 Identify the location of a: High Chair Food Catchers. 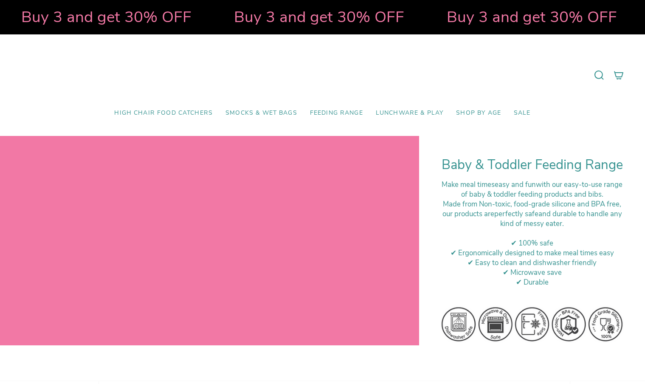
(163, 113).